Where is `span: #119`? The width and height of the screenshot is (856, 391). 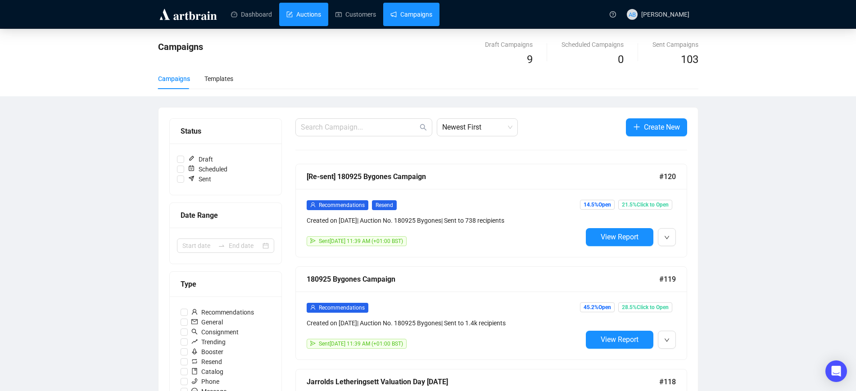
span: #119 is located at coordinates (667, 279).